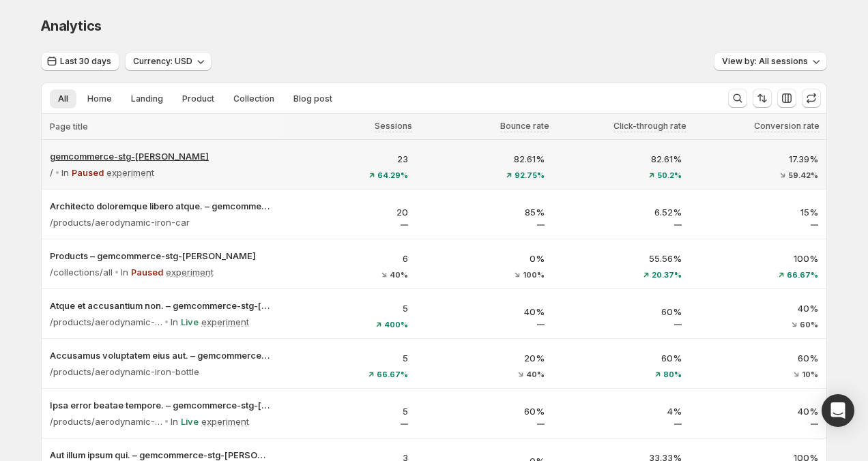  I want to click on button: Currency: USD, so click(168, 62).